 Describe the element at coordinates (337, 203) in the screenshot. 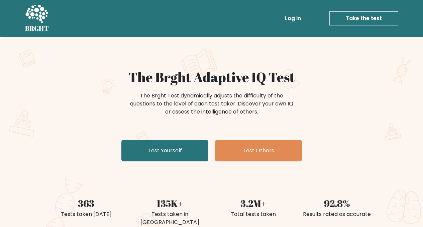

I see `div: 92.8%` at that location.